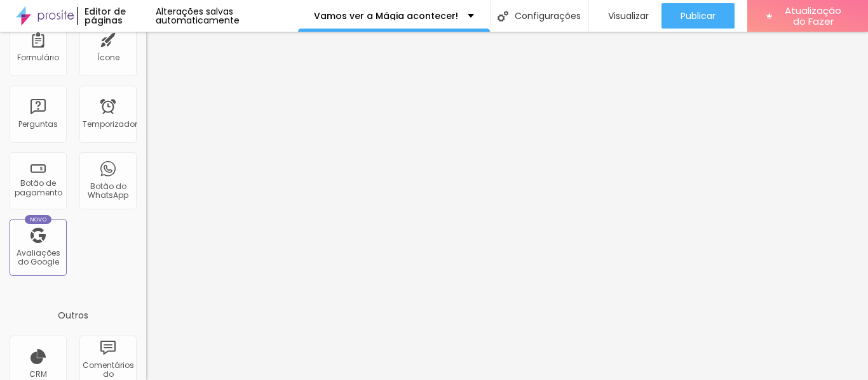  I want to click on font: Ícone, so click(108, 57).